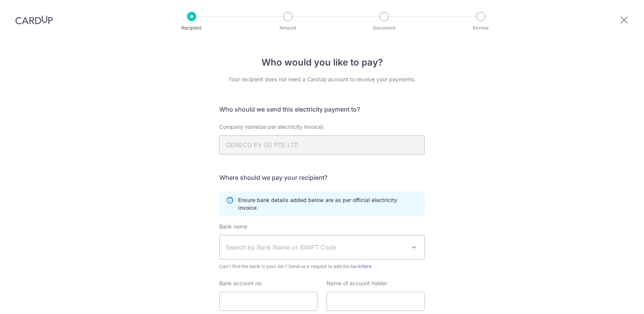  What do you see at coordinates (384, 28) in the screenshot?
I see `p: Document` at bounding box center [384, 28].